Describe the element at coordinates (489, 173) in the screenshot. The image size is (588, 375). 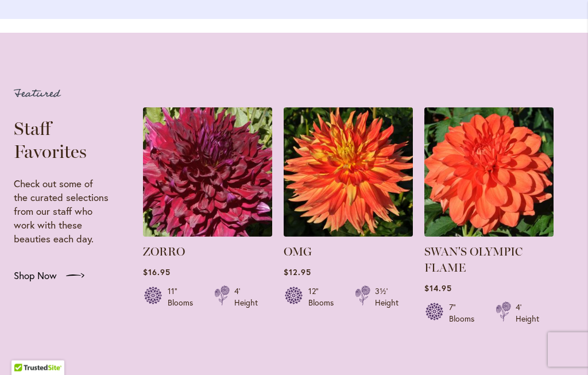
I see `img: Swan's Olympic Flame` at that location.